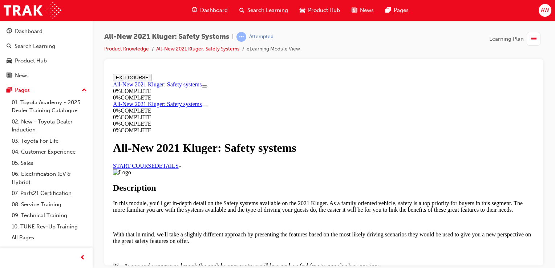 The image size is (555, 268). I want to click on a: Product Knowledge, so click(126, 49).